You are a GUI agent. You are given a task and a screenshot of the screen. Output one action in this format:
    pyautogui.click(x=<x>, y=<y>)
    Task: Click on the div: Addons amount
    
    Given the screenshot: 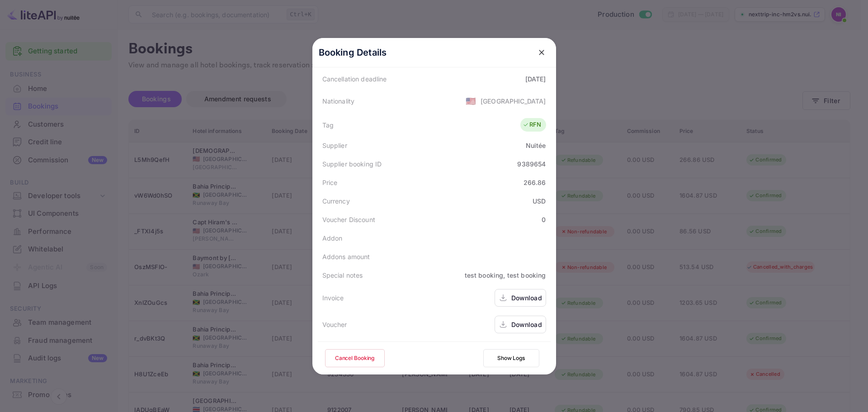 What is the action you would take?
    pyautogui.click(x=346, y=257)
    